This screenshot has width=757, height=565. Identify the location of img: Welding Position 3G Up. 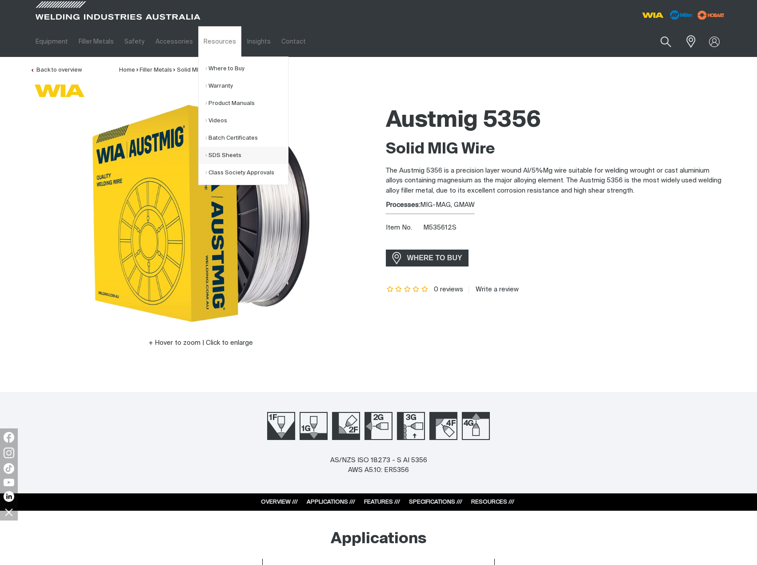
(411, 425).